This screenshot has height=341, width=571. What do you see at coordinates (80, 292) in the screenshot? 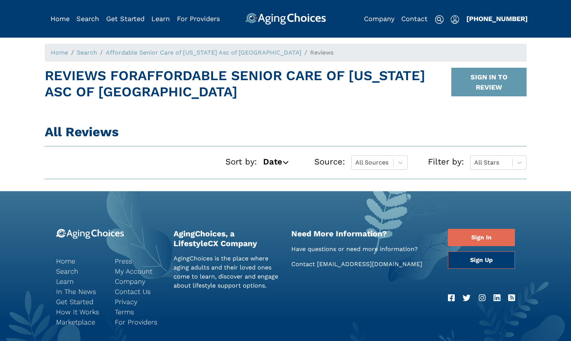
I see `a: In The News` at bounding box center [80, 292].